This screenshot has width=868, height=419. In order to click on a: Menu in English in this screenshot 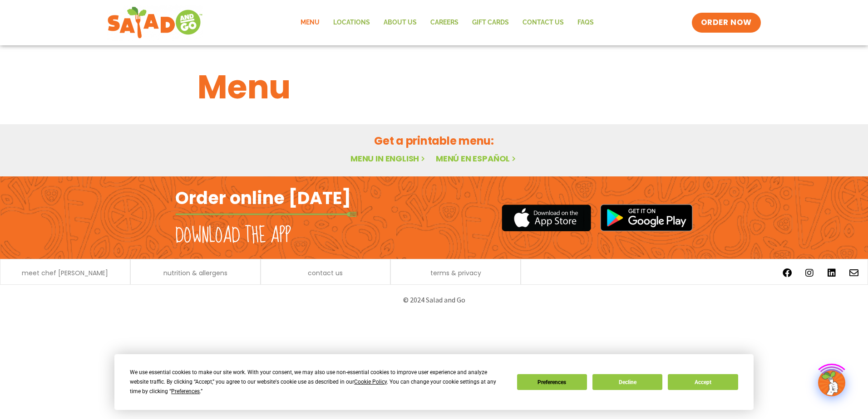, I will do `click(389, 158)`.